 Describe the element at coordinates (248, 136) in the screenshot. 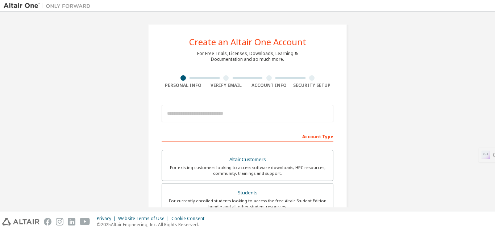

I see `div: Account Type` at that location.